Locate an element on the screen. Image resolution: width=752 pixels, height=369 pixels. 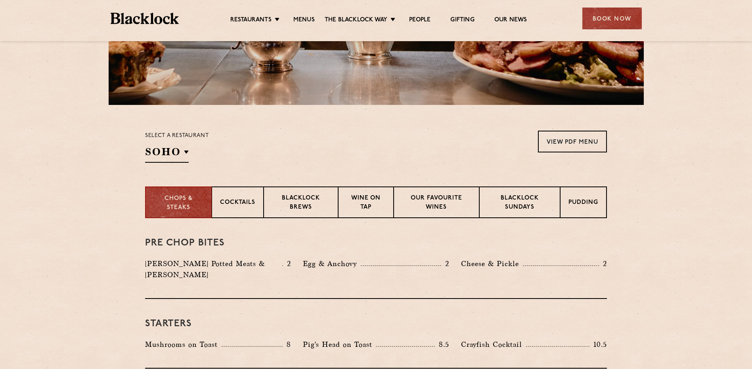
a: The Blacklock Way is located at coordinates (356, 21).